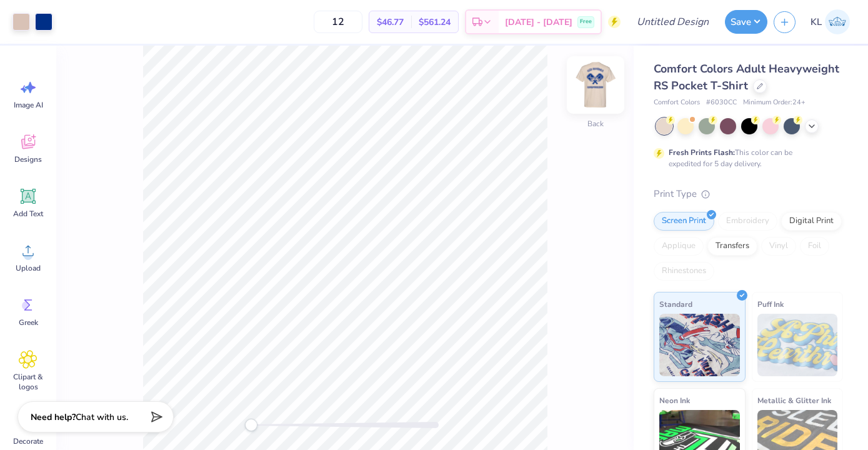 The width and height of the screenshot is (868, 450). I want to click on span: Minimum Order: 24 +, so click(774, 103).